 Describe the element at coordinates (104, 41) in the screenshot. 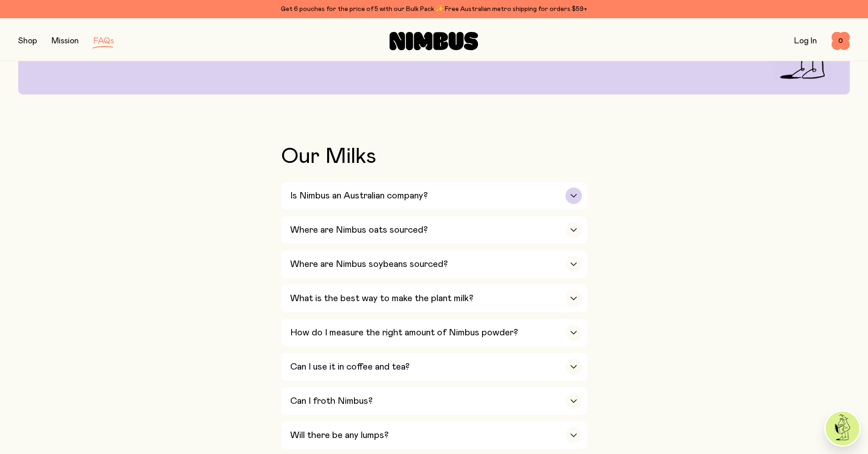

I see `a: FAQs` at that location.